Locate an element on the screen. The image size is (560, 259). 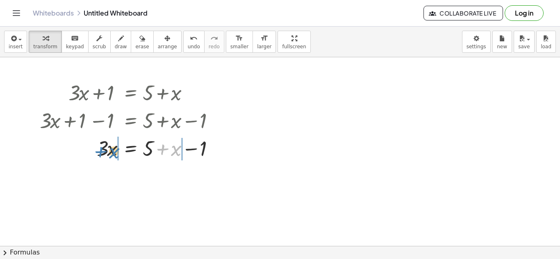
button: redoredo is located at coordinates (214, 42).